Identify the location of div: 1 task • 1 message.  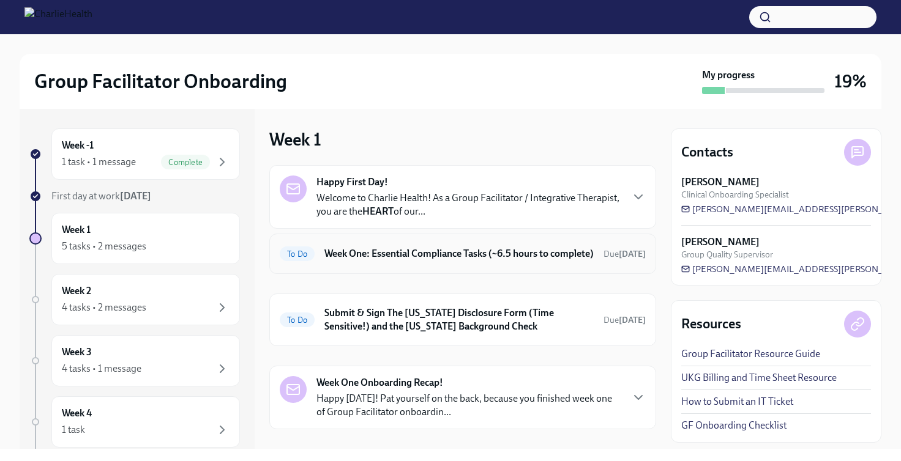
(99, 162).